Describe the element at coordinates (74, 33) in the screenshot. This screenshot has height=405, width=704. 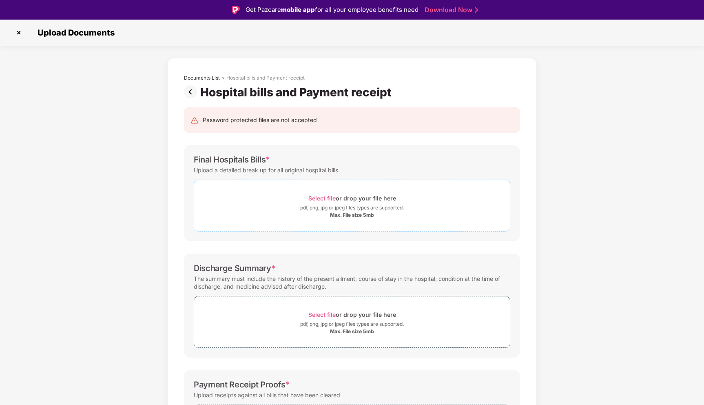
I see `span: Upload Documents` at that location.